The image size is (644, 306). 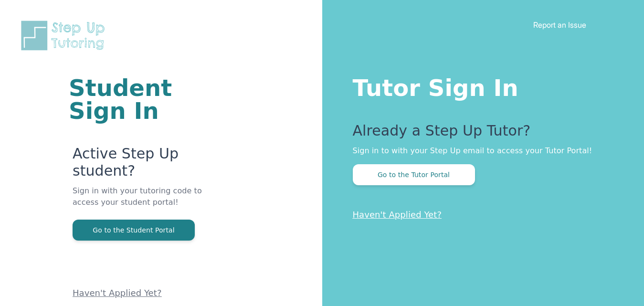 What do you see at coordinates (559, 24) in the screenshot?
I see `a: Report an Issue` at bounding box center [559, 24].